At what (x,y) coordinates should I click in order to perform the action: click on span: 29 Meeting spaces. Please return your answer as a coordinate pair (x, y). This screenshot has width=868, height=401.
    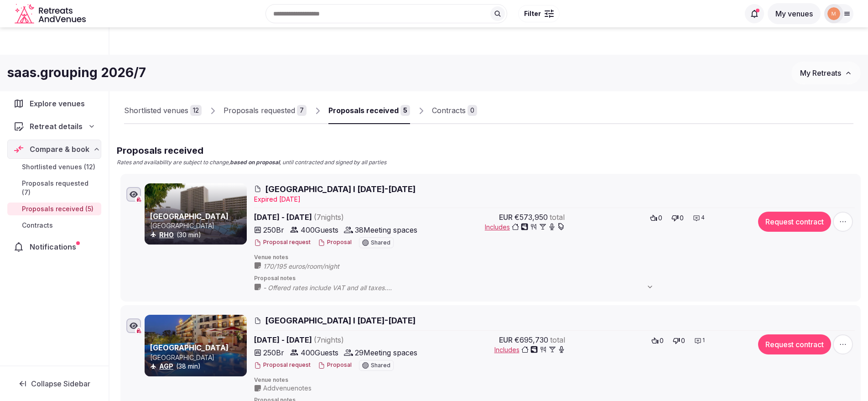
    Looking at the image, I should click on (386, 353).